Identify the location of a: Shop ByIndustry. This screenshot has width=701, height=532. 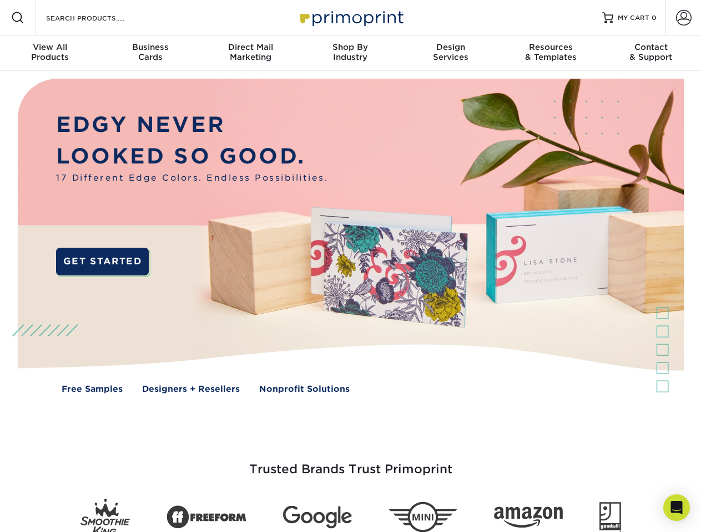
(350, 53).